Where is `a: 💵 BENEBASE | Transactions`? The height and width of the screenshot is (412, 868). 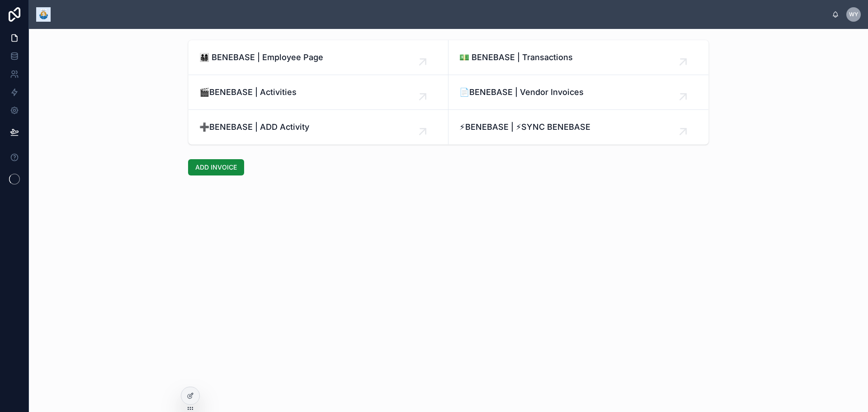 a: 💵 BENEBASE | Transactions is located at coordinates (578, 57).